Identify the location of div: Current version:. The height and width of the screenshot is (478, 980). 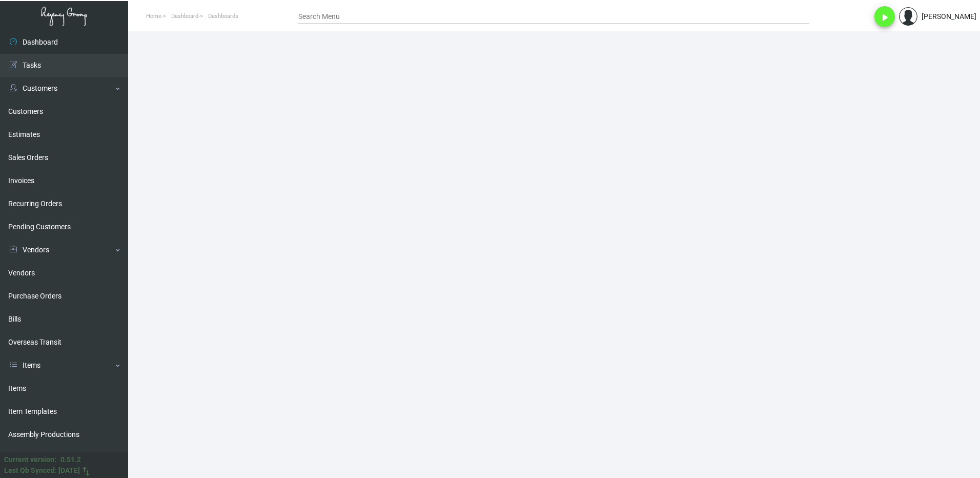
(30, 459).